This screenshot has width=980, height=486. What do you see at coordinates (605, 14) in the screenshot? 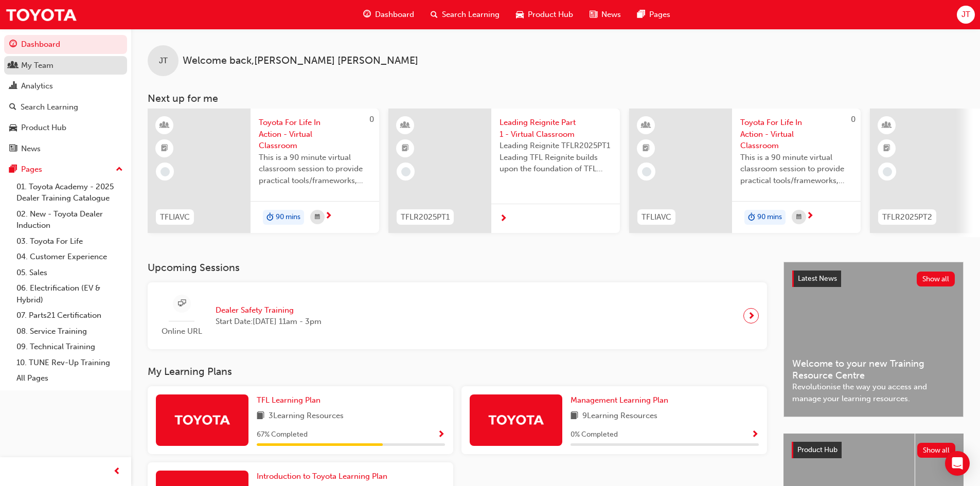
I see `a: news-iconNews` at bounding box center [605, 14].